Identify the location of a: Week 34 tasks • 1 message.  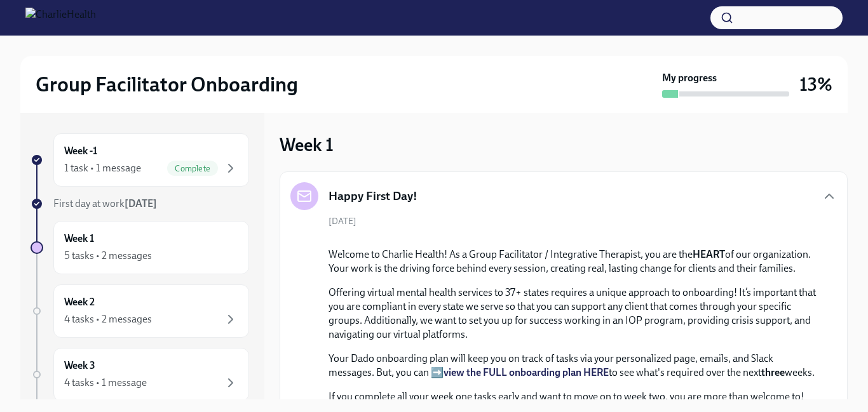
(139, 375).